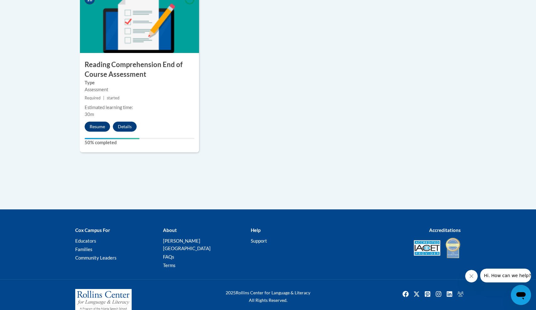 This screenshot has height=310, width=536. Describe the element at coordinates (427, 248) in the screenshot. I see `img: Accredited IACET® Provider` at that location.